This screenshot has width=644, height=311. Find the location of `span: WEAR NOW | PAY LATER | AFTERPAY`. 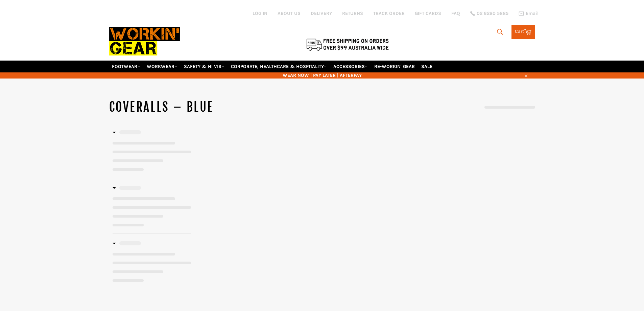

span: WEAR NOW | PAY LATER | AFTERPAY is located at coordinates (322, 75).